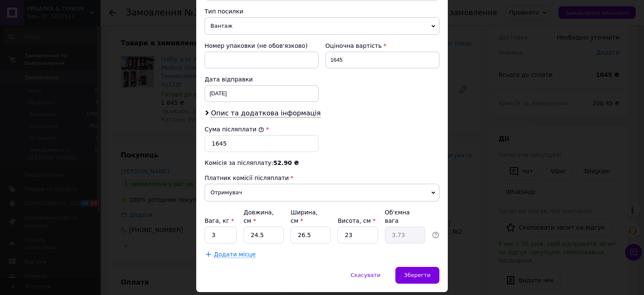 This screenshot has height=295, width=644. Describe the element at coordinates (262, 79) in the screenshot. I see `div: Дата відправки` at that location.